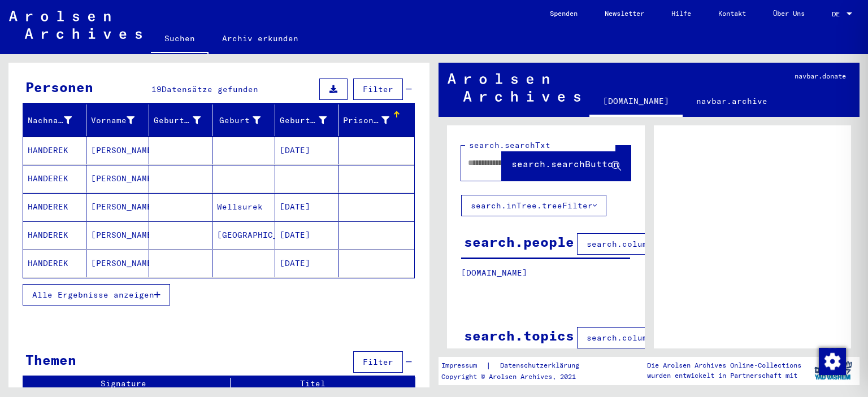  Describe the element at coordinates (565, 164) in the screenshot. I see `span: search.searchButton` at that location.